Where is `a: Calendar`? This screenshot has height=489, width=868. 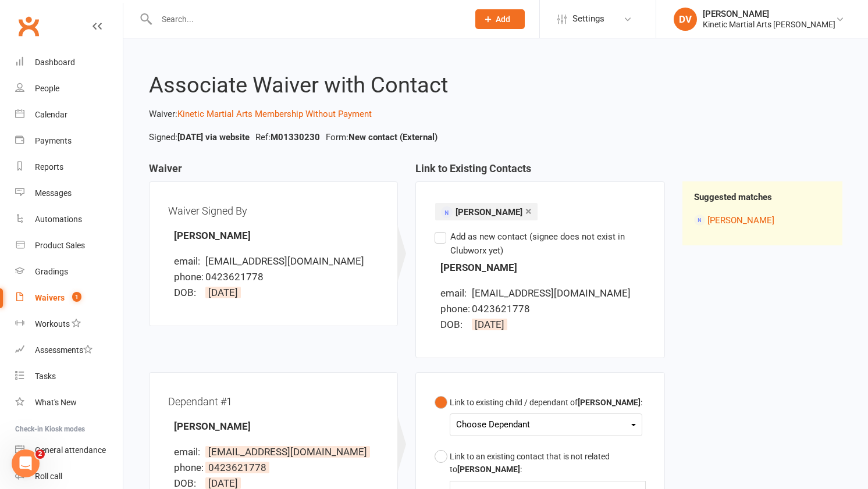 a: Calendar is located at coordinates (69, 115).